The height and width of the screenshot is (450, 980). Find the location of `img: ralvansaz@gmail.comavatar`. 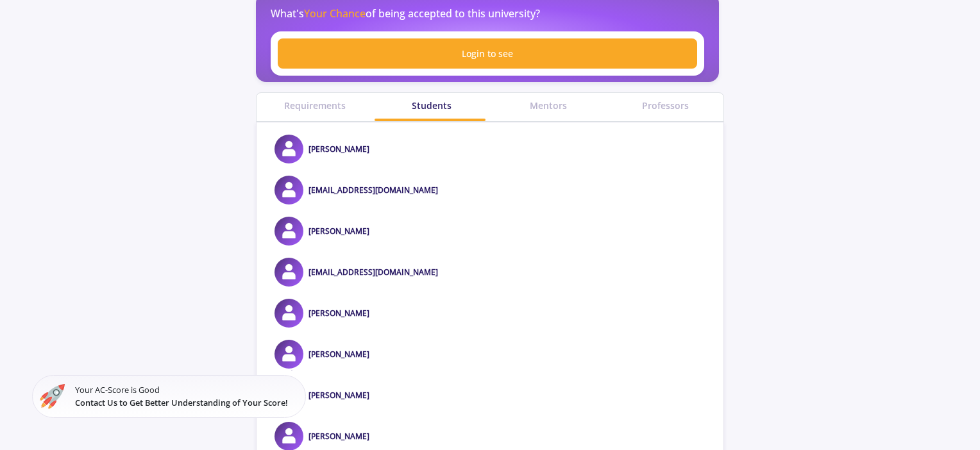

img: ralvansaz@gmail.comavatar is located at coordinates (288, 272).